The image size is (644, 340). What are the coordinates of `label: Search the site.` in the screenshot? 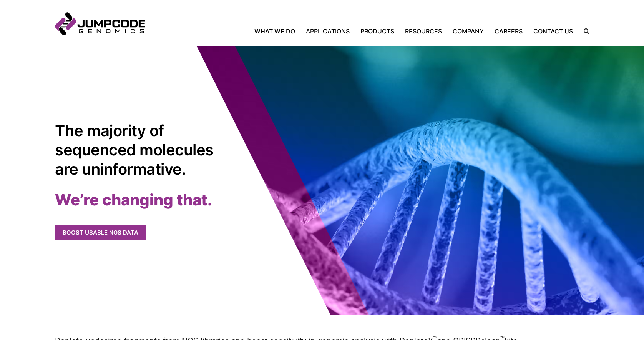 It's located at (584, 31).